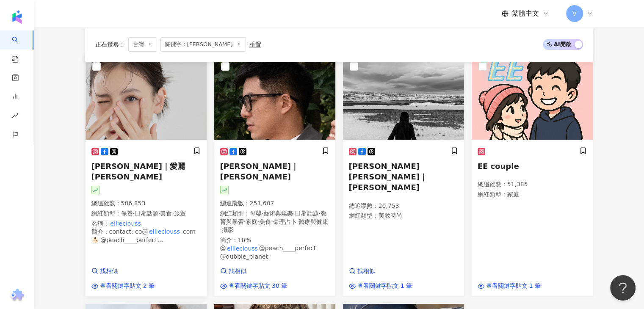  I want to click on span: 旅遊, so click(180, 213).